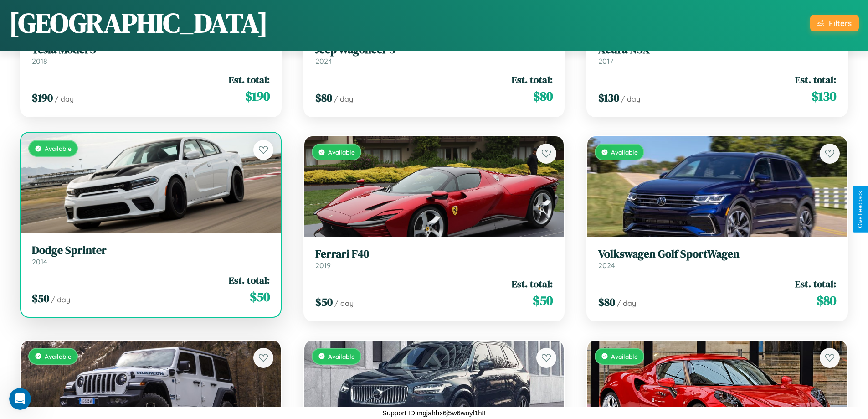 The height and width of the screenshot is (419, 868). What do you see at coordinates (151, 250) in the screenshot?
I see `h3: Dodge Sprinter` at bounding box center [151, 250].